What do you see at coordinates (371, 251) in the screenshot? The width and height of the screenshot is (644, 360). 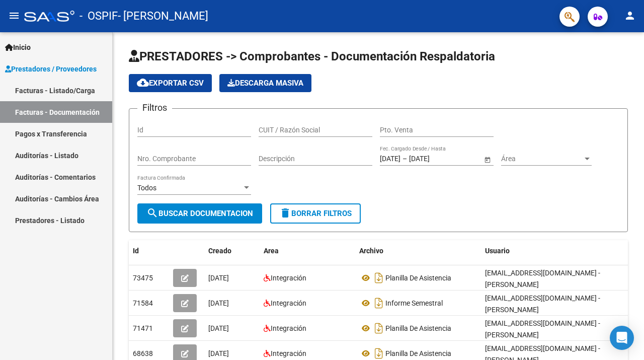 I see `span: Archivo` at bounding box center [371, 251].